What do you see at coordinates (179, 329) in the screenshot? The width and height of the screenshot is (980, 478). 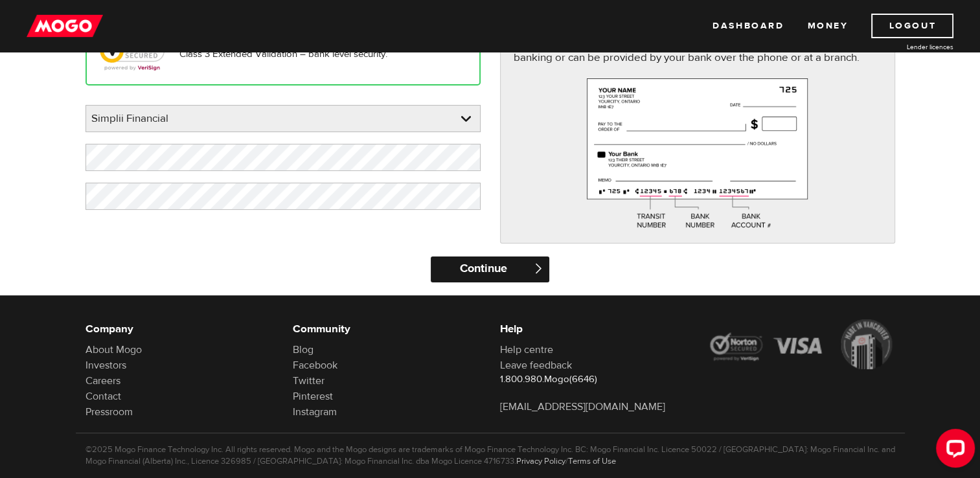 I see `h6: Company` at bounding box center [179, 329].